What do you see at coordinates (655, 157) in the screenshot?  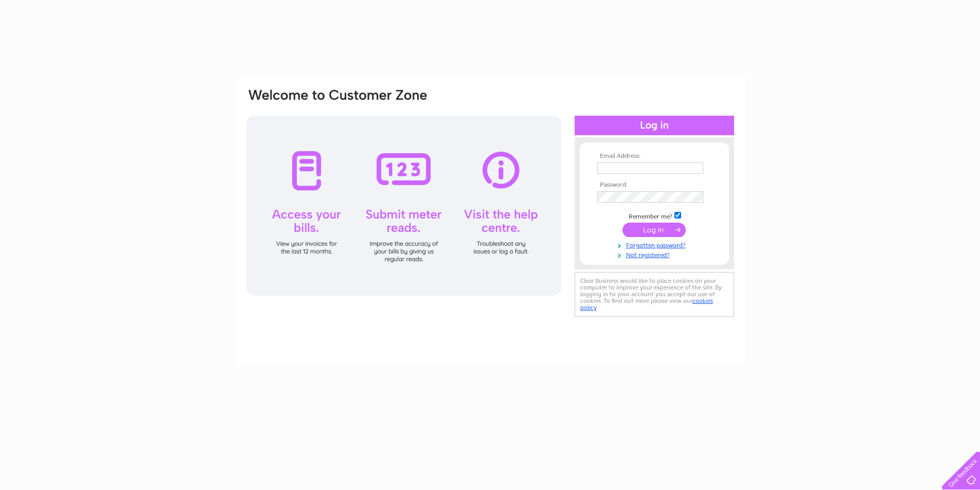 I see `th: Email Address:` at bounding box center [655, 157].